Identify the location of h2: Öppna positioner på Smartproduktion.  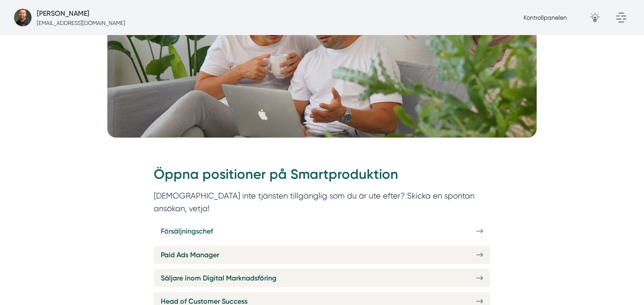
(322, 177).